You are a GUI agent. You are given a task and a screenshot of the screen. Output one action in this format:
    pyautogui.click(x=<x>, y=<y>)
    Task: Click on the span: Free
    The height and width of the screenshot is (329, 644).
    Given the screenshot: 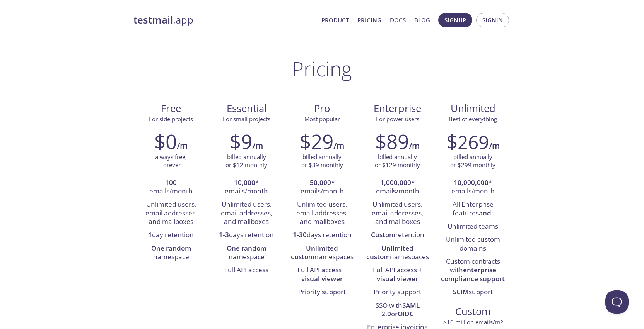 What is the action you would take?
    pyautogui.click(x=171, y=109)
    